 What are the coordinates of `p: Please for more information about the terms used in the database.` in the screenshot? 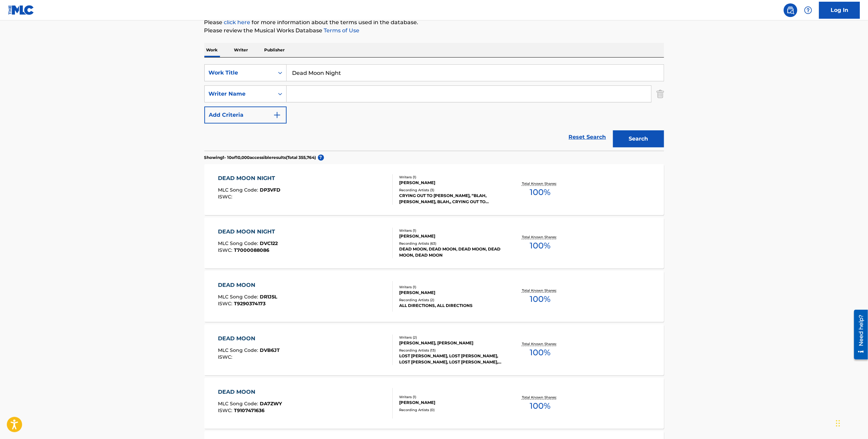 It's located at (434, 23).